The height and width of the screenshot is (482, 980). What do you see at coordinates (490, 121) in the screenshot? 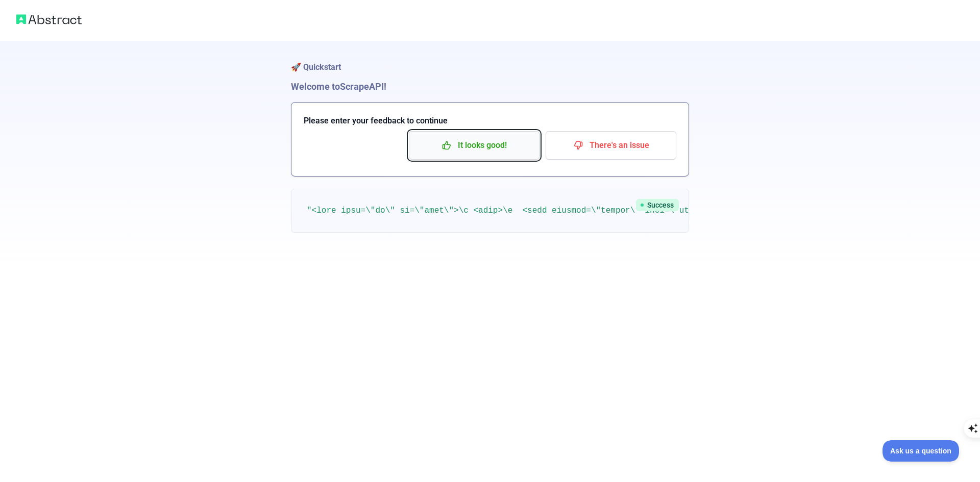
I see `h3: Please enter your feedback to continue` at bounding box center [490, 121].